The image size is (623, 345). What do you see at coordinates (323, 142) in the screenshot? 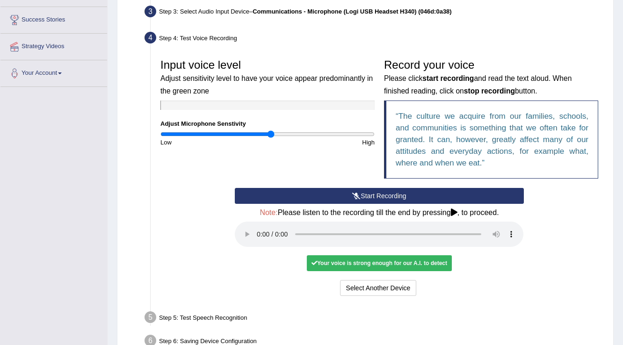
I see `div: High` at bounding box center [323, 142].